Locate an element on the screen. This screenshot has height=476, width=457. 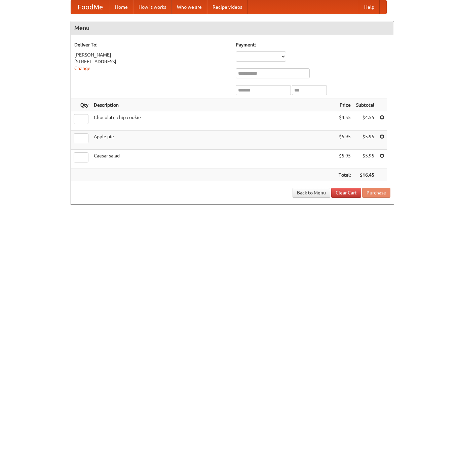
th: Qty is located at coordinates (81, 105).